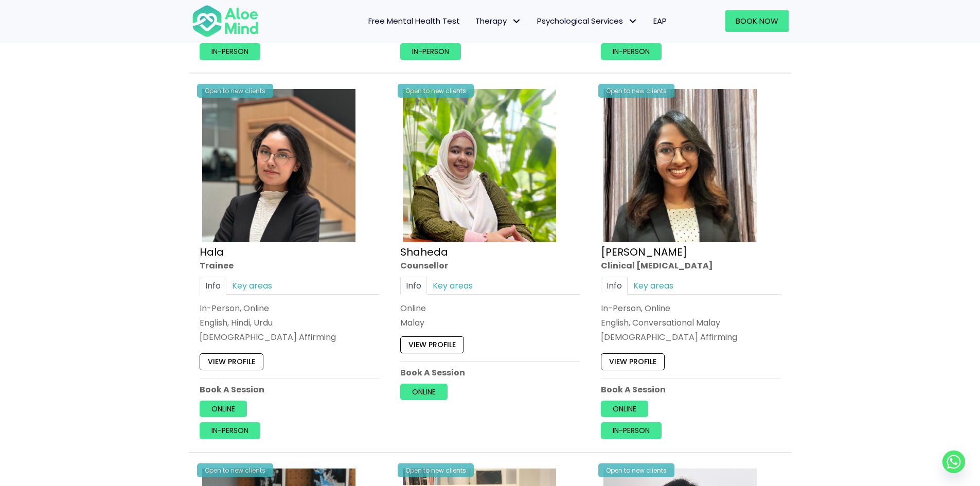 The height and width of the screenshot is (486, 980). I want to click on img: Hala, so click(279, 166).